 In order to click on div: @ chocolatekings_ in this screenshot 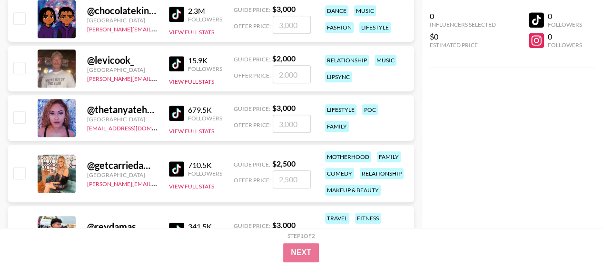, I will do `click(122, 10)`.